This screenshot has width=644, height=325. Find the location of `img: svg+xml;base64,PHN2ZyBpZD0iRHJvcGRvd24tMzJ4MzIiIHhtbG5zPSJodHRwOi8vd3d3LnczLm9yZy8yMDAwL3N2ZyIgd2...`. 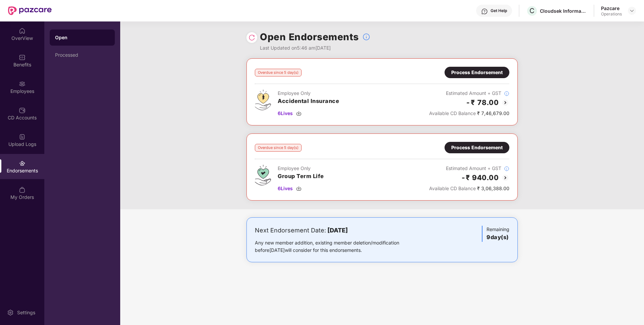

img: svg+xml;base64,PHN2ZyBpZD0iRHJvcGRvd24tMzJ4MzIiIHhtbG5zPSJodHRwOi8vd3d3LnczLm9yZy8yMDAwL3N2ZyIgd2... is located at coordinates (632, 11).